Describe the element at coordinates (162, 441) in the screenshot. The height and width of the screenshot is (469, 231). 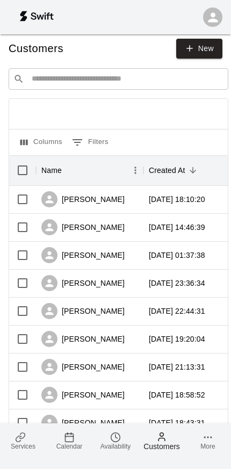
I see `a: Customers` at that location.